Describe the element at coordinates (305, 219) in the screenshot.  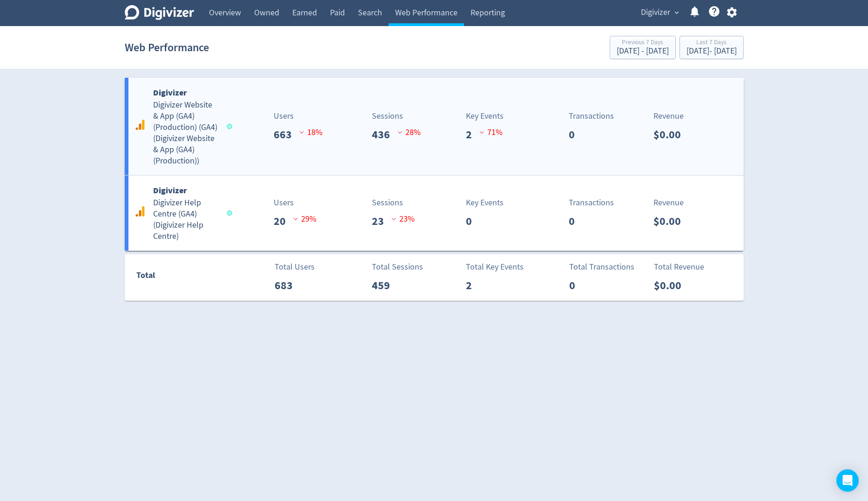
I see `p: 29 %` at that location.